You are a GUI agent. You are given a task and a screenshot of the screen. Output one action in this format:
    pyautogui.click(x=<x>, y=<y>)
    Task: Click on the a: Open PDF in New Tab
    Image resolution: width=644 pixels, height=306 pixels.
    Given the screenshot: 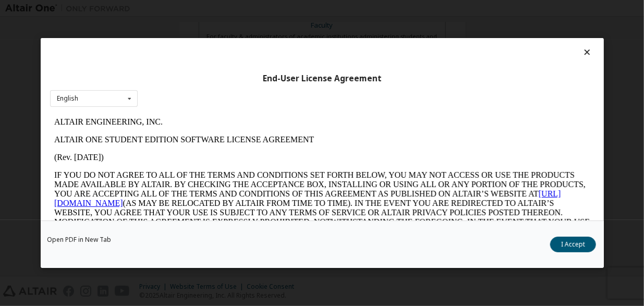 What is the action you would take?
    pyautogui.click(x=79, y=240)
    